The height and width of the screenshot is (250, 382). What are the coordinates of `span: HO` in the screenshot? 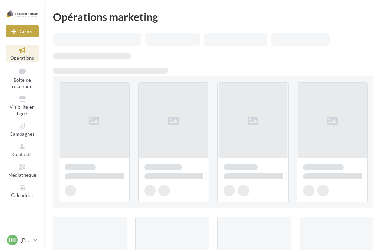 It's located at (12, 240).